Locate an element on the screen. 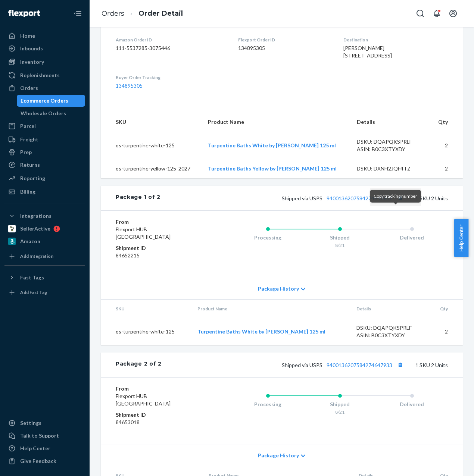  dd: 84653018 is located at coordinates (159, 422).